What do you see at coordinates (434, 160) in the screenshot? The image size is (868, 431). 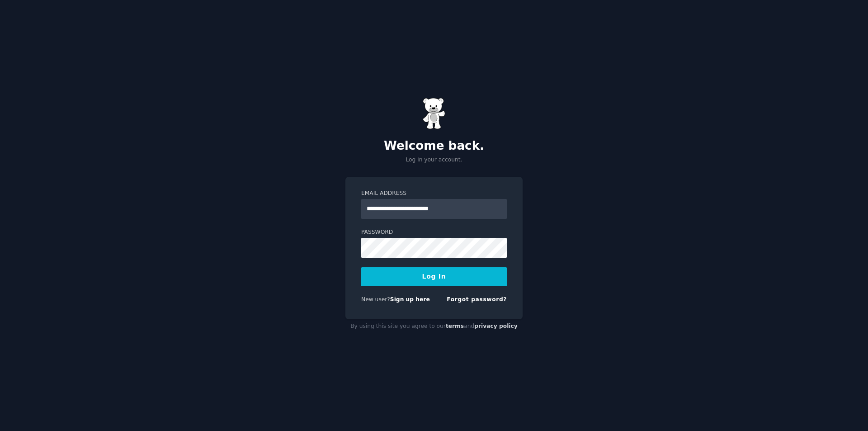 I see `p: Log in your account.` at bounding box center [434, 160].